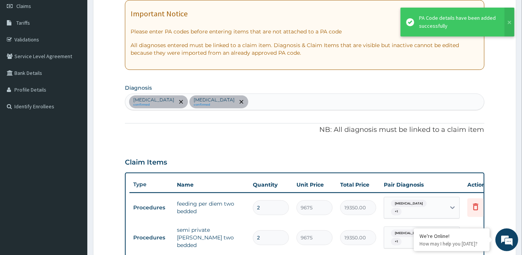  What do you see at coordinates (211, 184) in the screenshot?
I see `th: Name` at bounding box center [211, 184].